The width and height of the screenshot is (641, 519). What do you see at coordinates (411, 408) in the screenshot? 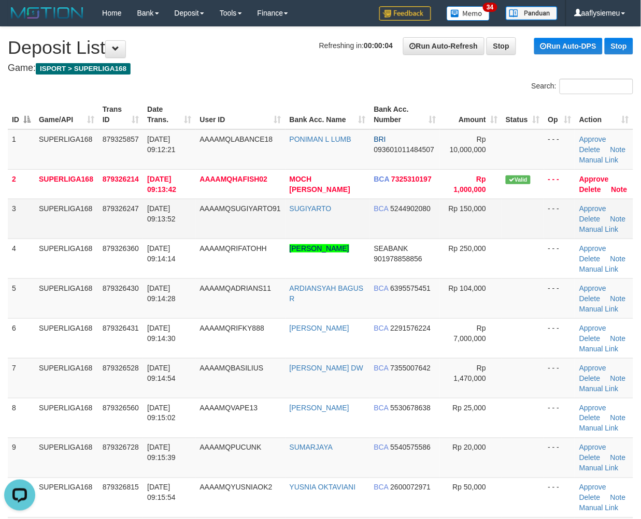
I see `span: Copy 5530678638 to clipboard` at bounding box center [411, 408].